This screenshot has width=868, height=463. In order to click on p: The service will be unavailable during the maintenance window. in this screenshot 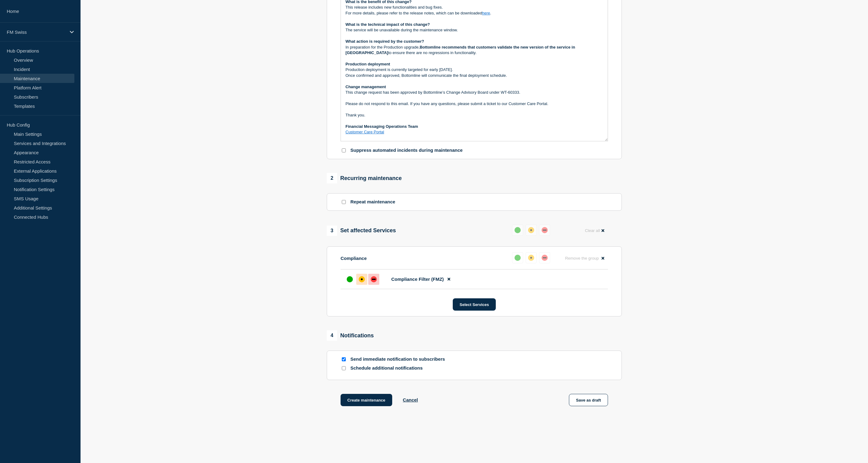, I will do `click(474, 30)`.